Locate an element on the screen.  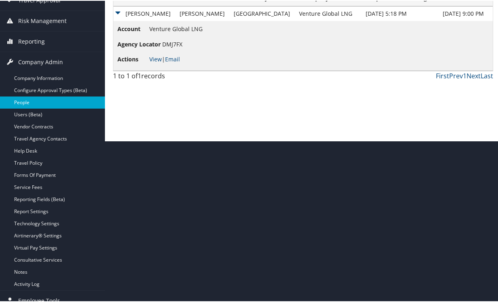
span: DMJ7FX is located at coordinates (172, 43).